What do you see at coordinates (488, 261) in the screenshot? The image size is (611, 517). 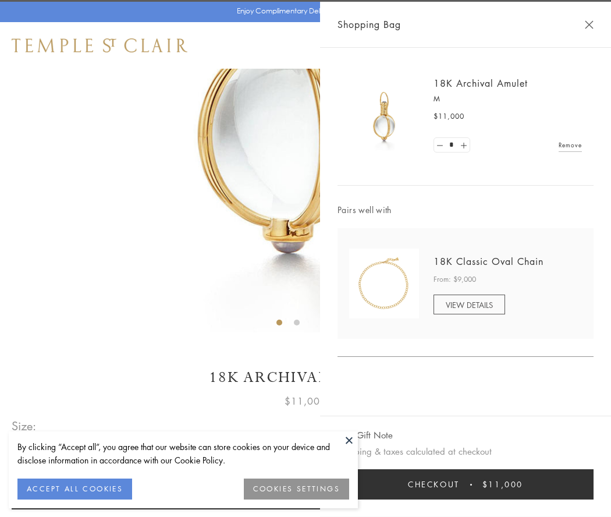 I see `a: 18K Classic Oval Chain` at bounding box center [488, 261].